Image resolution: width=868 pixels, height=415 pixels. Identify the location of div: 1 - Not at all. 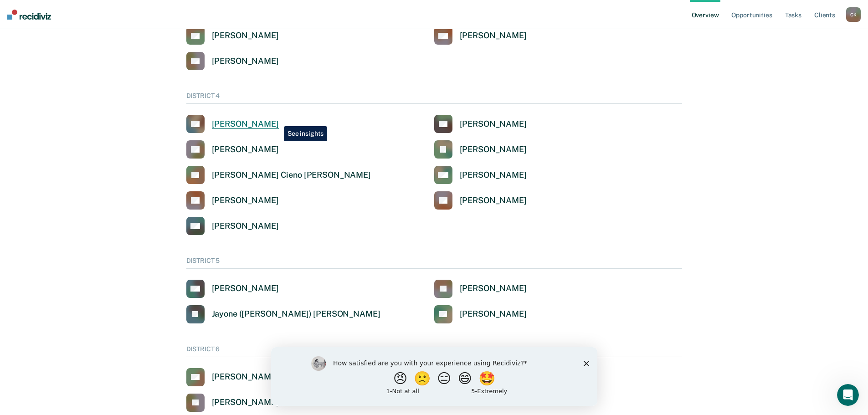
(105, 44).